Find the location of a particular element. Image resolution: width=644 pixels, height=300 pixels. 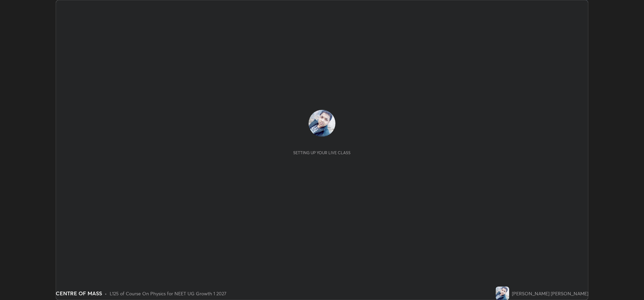

div: CENTRE OF MASS is located at coordinates (79, 293).